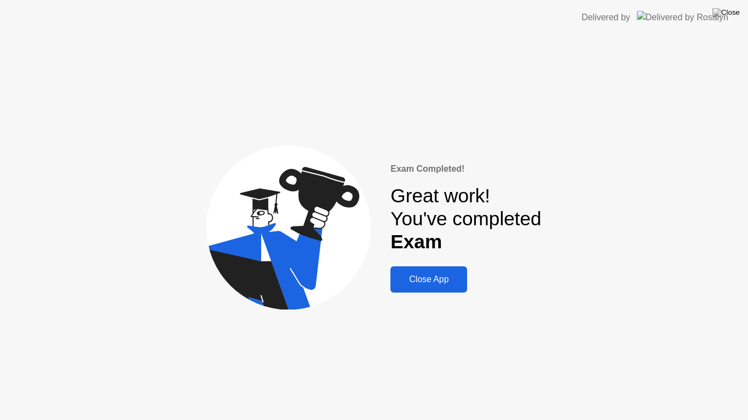  What do you see at coordinates (682, 17) in the screenshot?
I see `img: Delivered by Rosalyn` at bounding box center [682, 17].